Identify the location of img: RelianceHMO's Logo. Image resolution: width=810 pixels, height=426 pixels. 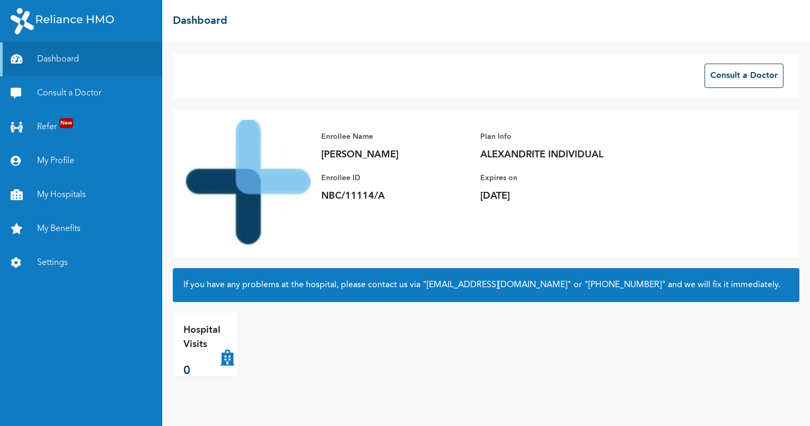
(62, 21).